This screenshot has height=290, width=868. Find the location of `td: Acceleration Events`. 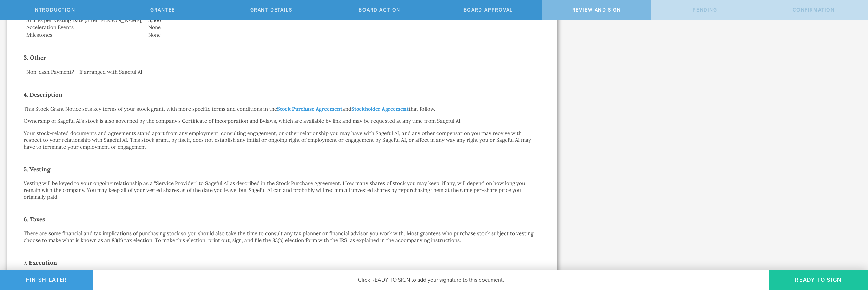

td: Acceleration Events is located at coordinates (84, 28).